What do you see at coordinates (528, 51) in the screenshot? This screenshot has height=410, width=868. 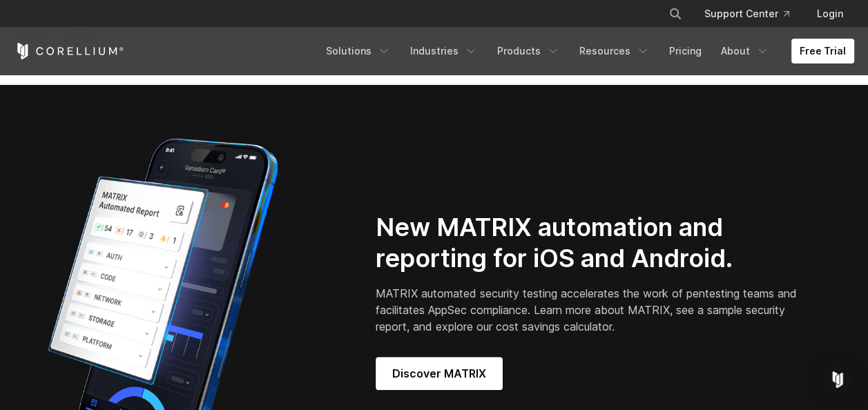 I see `a: Products` at bounding box center [528, 51].